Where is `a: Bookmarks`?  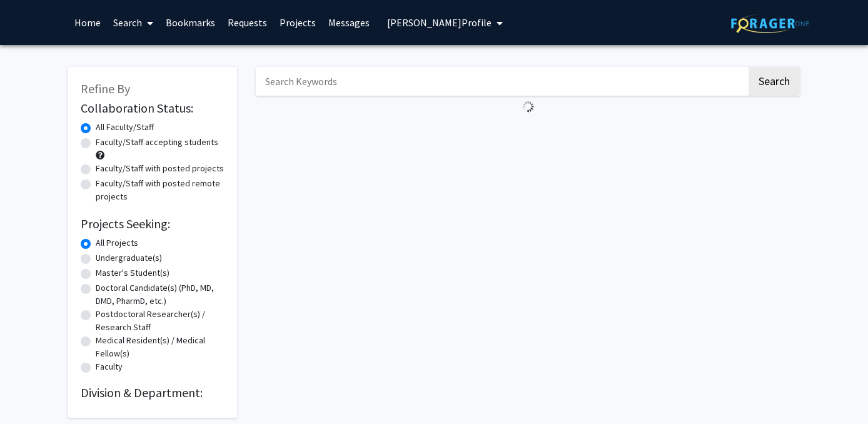 a: Bookmarks is located at coordinates (190, 23).